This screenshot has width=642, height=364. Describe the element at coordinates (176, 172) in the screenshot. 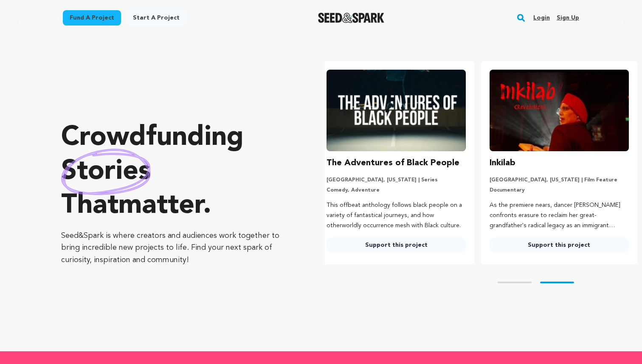

I see `p: Crowdfunding that .` at that location.